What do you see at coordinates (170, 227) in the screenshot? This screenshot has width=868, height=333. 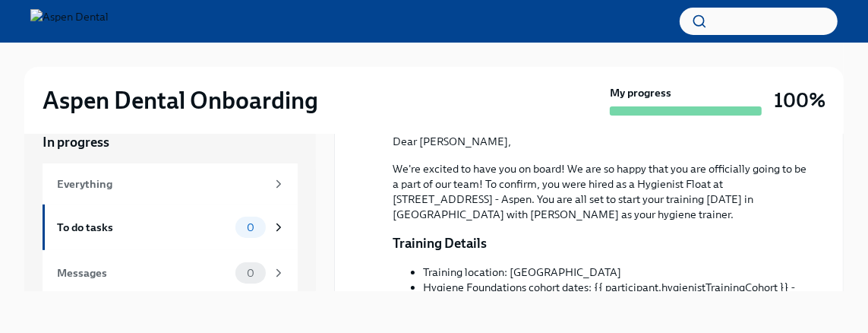 I see `a: To do tasks0` at bounding box center [170, 227].